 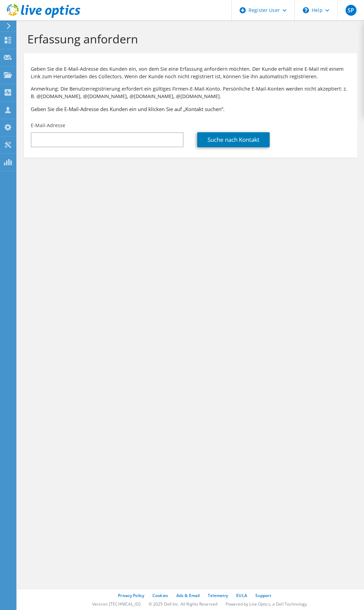 What do you see at coordinates (234, 140) in the screenshot?
I see `a: Suche nach Kontakt` at bounding box center [234, 140].